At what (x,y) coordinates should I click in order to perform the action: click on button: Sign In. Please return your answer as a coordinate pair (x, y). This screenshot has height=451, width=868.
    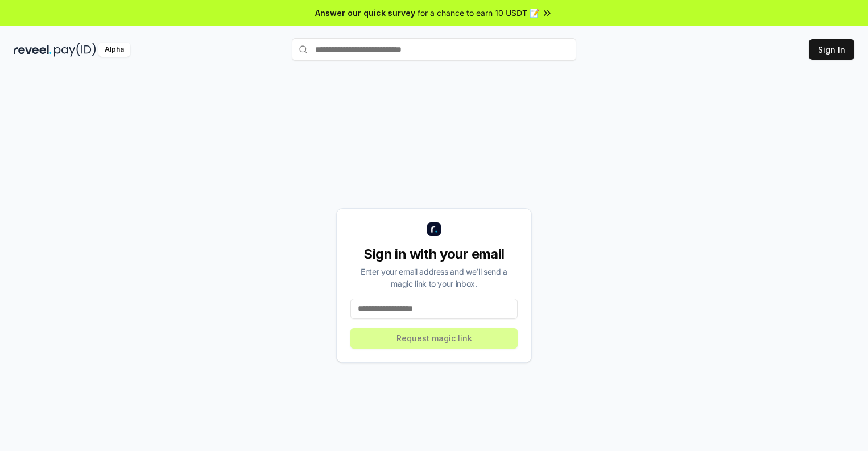
    Looking at the image, I should click on (832, 50).